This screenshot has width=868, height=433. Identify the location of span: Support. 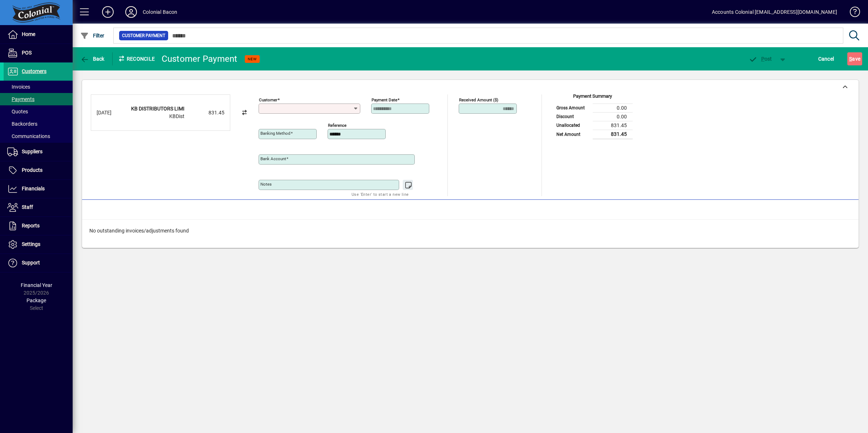
(31, 262).